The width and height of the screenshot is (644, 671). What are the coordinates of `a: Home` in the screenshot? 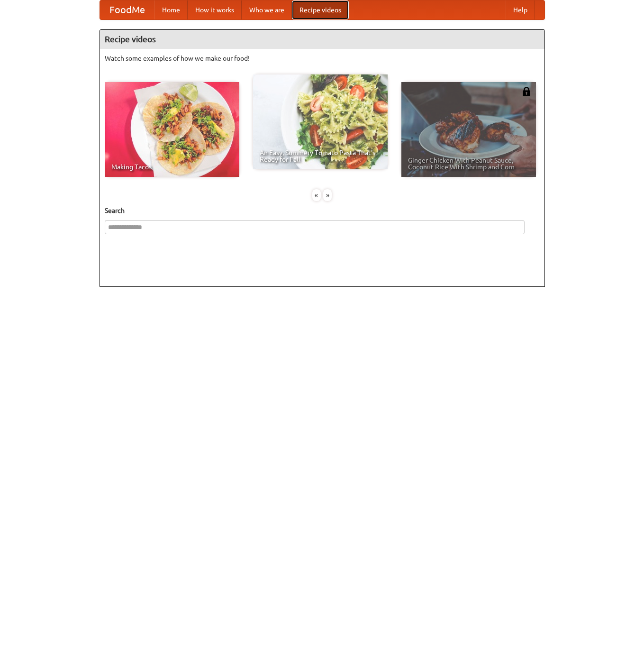 It's located at (171, 10).